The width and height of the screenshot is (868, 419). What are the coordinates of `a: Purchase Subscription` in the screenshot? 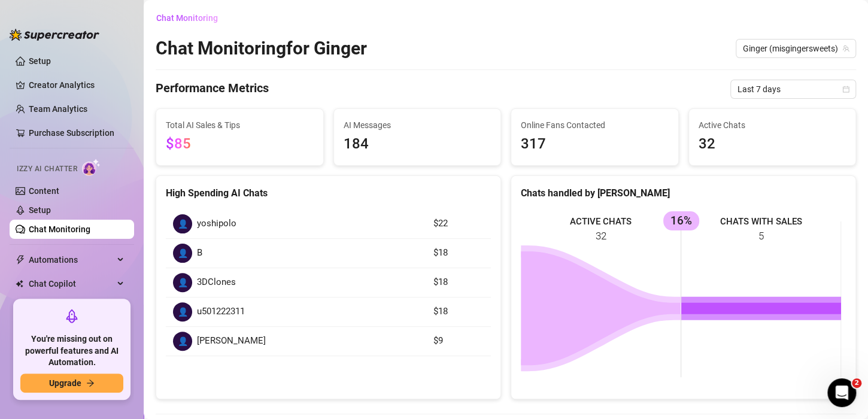 It's located at (77, 133).